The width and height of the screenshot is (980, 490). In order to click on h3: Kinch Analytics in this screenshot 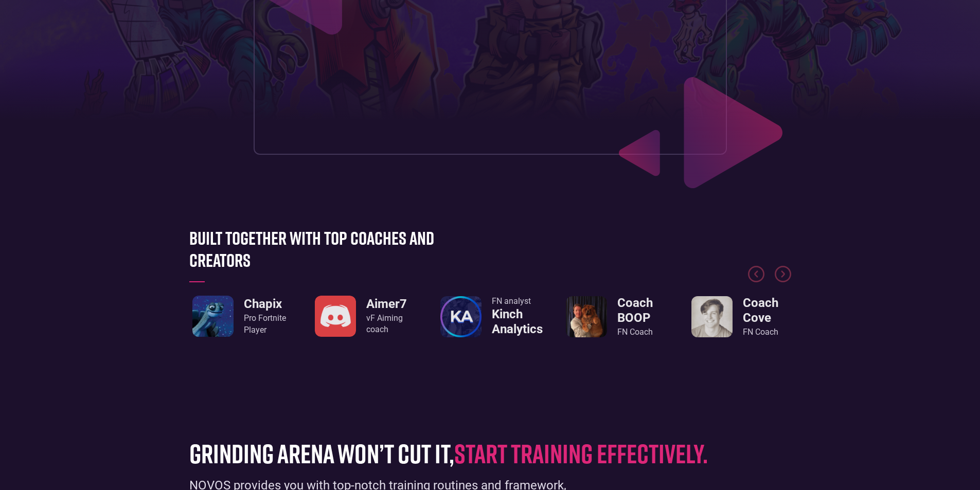, I will do `click(517, 322)`.